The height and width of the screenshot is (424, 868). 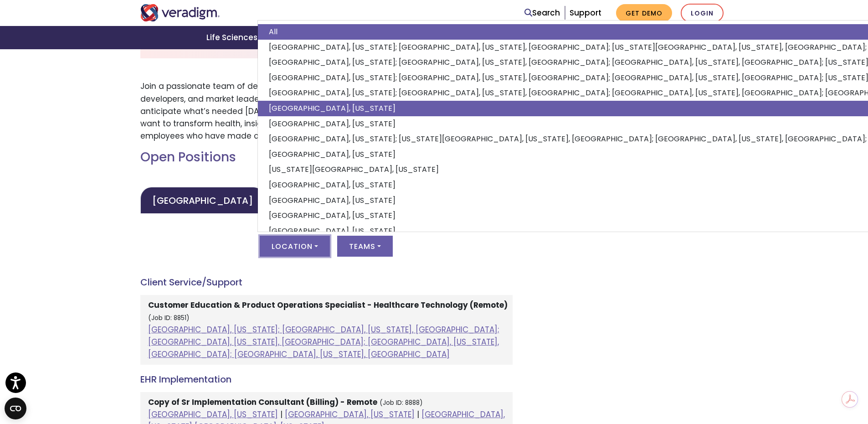 I want to click on a: Get Demo, so click(x=644, y=13).